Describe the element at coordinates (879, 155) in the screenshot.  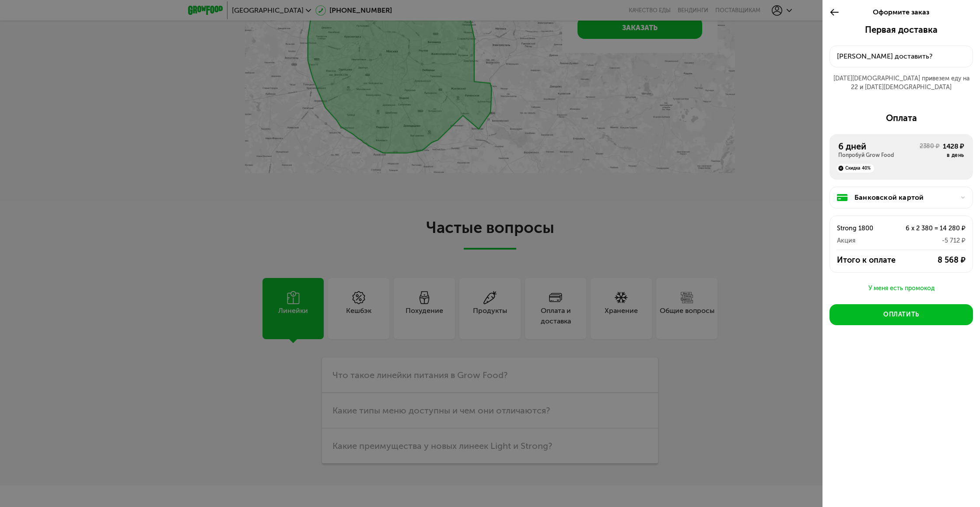
I see `div: Попробуй Grow Food` at that location.